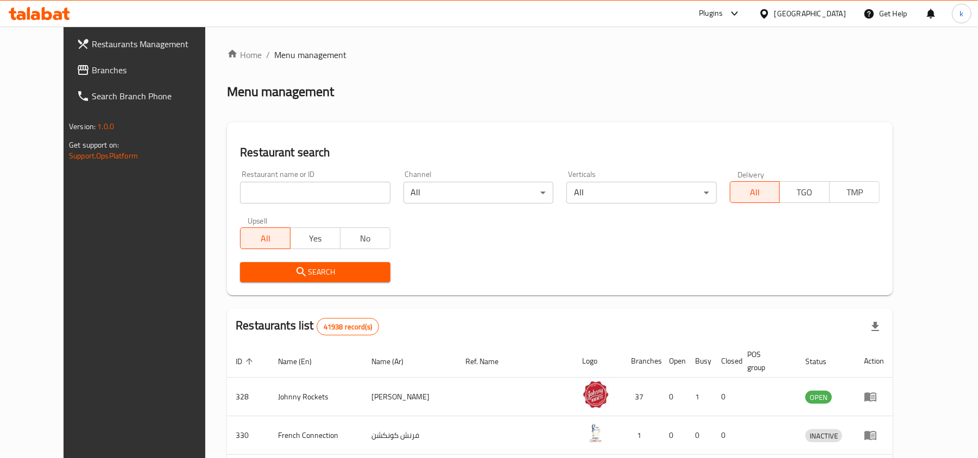 The height and width of the screenshot is (458, 978). Describe the element at coordinates (855, 192) in the screenshot. I see `span: TMP` at that location.